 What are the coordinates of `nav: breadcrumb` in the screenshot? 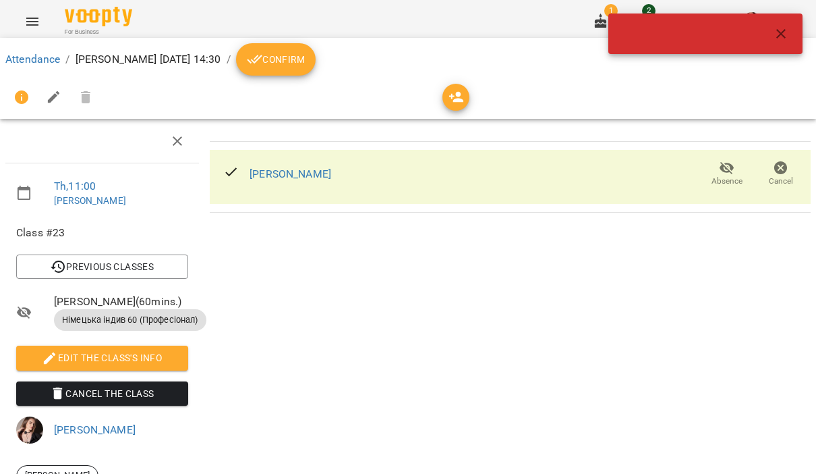 It's located at (408, 59).